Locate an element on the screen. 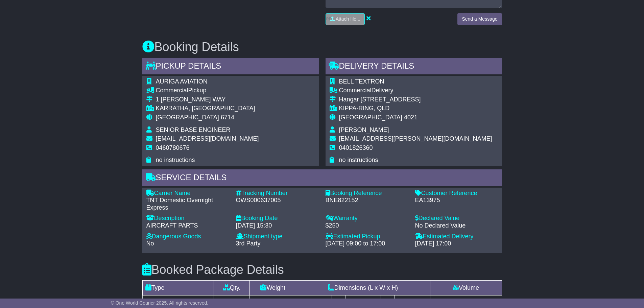 The width and height of the screenshot is (644, 308). td: Dimensions (L x W x H) is located at coordinates (363, 288).